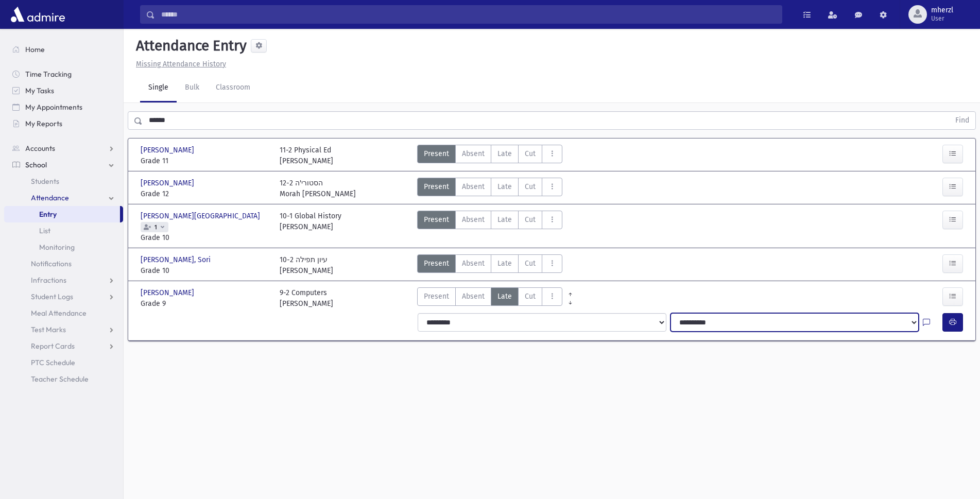 Image resolution: width=980 pixels, height=499 pixels. I want to click on span: Notifications, so click(51, 264).